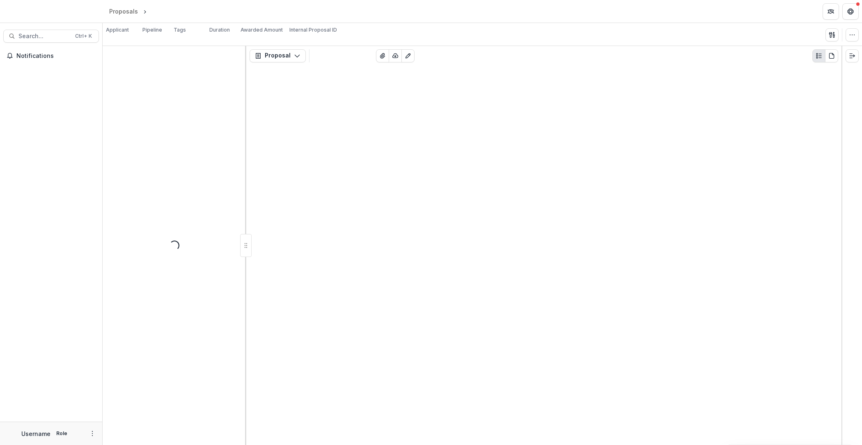 The image size is (862, 445). What do you see at coordinates (152, 30) in the screenshot?
I see `p: Pipeline` at bounding box center [152, 30].